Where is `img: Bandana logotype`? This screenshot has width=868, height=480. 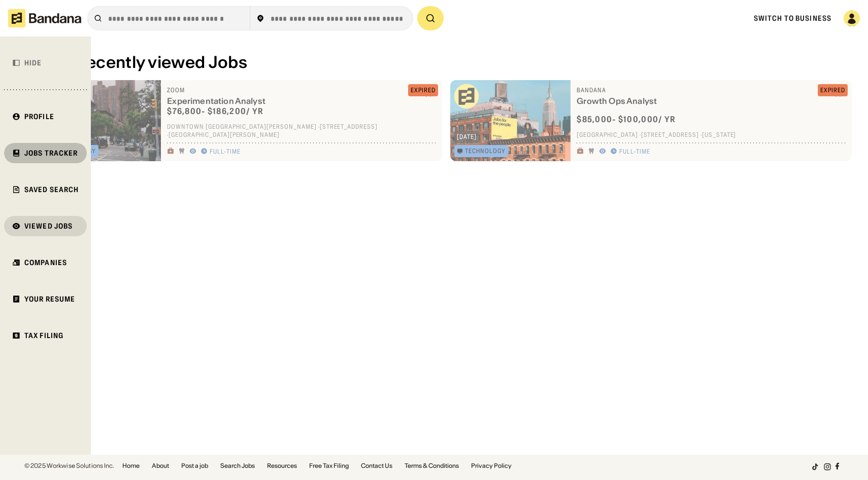 img: Bandana logotype is located at coordinates (45, 18).